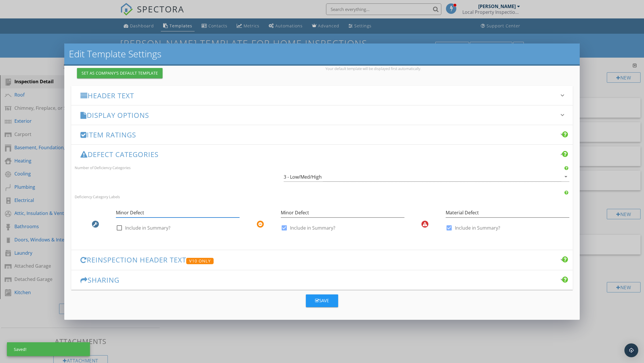 This screenshot has width=644, height=363. I want to click on input: i.e. Safety Hazards, so click(507, 213).